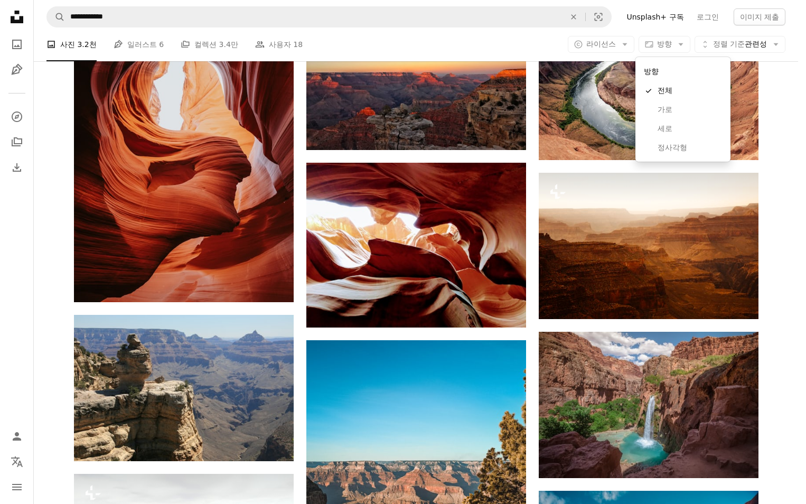 The image size is (806, 504). What do you see at coordinates (665, 44) in the screenshot?
I see `span: 방향` at bounding box center [665, 44].